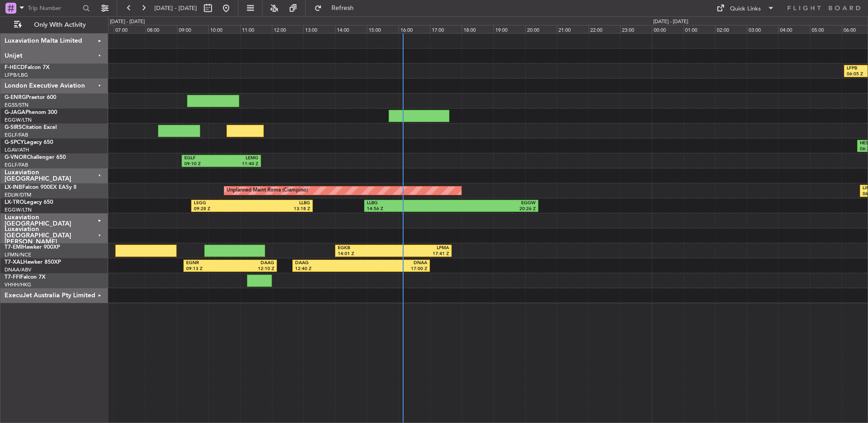 The height and width of the screenshot is (423, 868). I want to click on div: 17:41 Z, so click(421, 254).